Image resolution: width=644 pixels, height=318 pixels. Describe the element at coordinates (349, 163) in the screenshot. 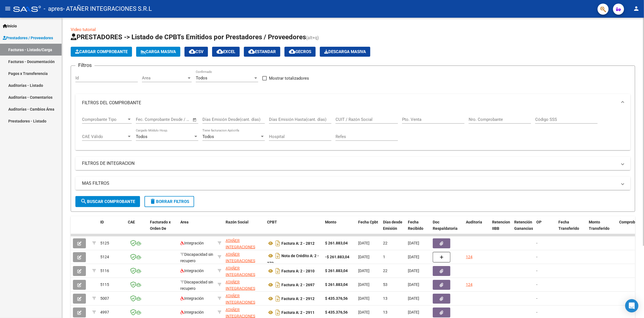

I see `mat-panel-title: FILTROS DE INTEGRACION` at that location.